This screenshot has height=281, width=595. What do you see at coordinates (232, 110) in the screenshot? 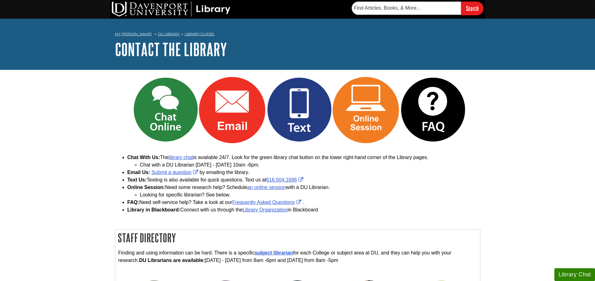
I see `img: Email` at bounding box center [232, 110].